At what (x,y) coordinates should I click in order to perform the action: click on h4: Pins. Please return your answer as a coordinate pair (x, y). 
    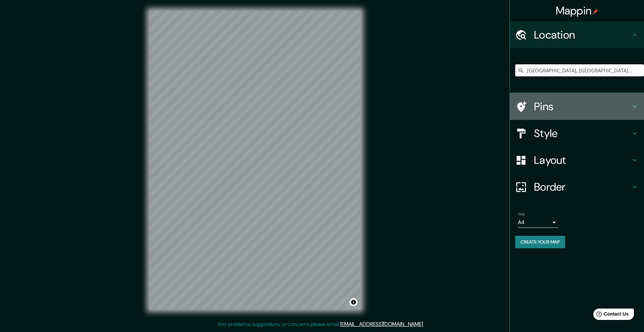
    Looking at the image, I should click on (582, 107).